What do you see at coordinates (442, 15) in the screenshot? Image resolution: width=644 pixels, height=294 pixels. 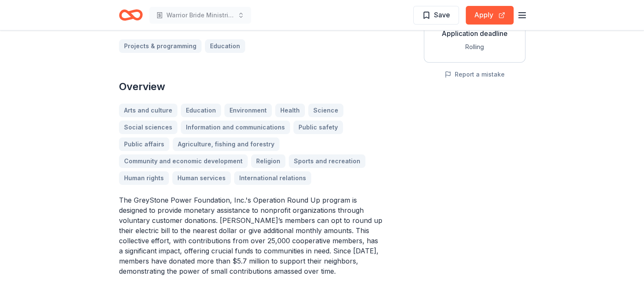 I see `span: Save` at bounding box center [442, 15].